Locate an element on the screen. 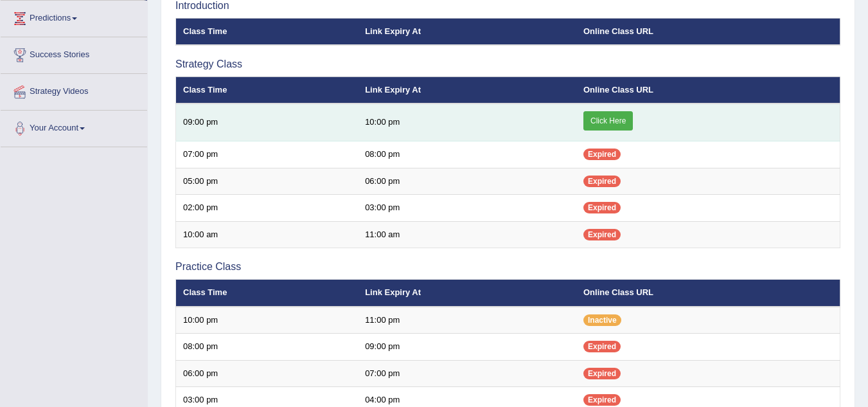  a: Your Account is located at coordinates (74, 127).